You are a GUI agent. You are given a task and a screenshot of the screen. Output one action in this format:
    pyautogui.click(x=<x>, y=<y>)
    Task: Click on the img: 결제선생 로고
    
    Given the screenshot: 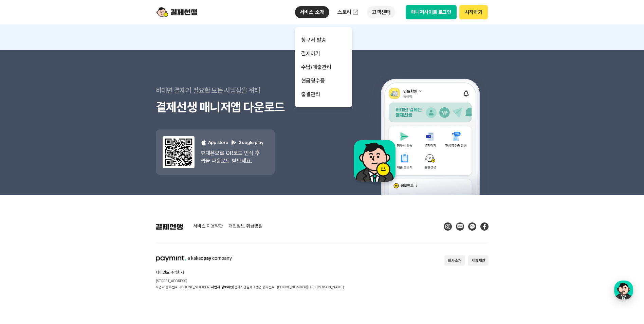 What is the action you would take?
    pyautogui.click(x=169, y=226)
    